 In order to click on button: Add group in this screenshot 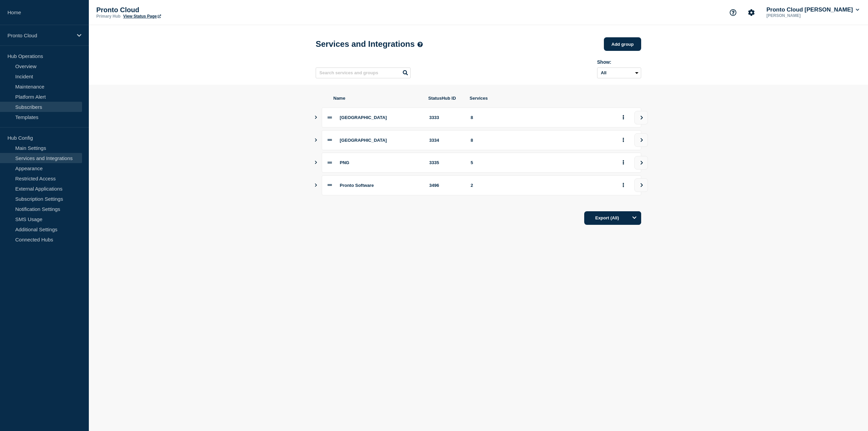, I will do `click(622, 44)`.